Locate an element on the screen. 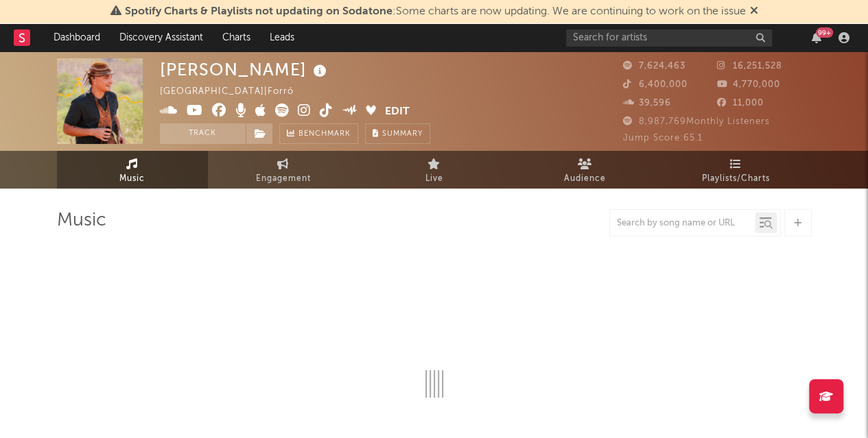 The image size is (868, 438). a: Benchmark is located at coordinates (319, 134).